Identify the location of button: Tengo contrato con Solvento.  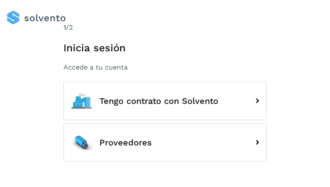
(165, 101).